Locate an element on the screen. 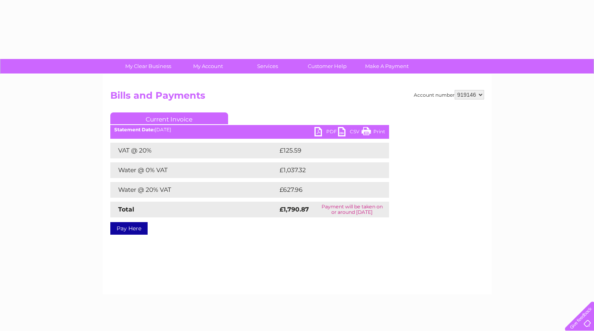  b: Statement Date: is located at coordinates (134, 129).